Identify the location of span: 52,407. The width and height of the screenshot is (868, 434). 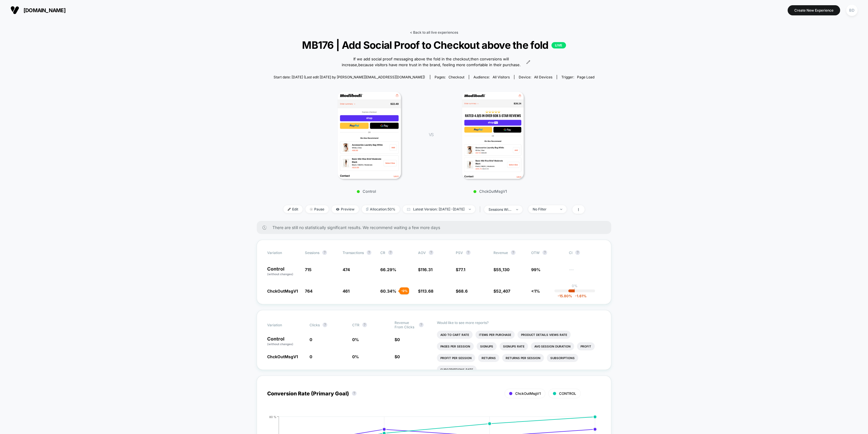
(503, 291).